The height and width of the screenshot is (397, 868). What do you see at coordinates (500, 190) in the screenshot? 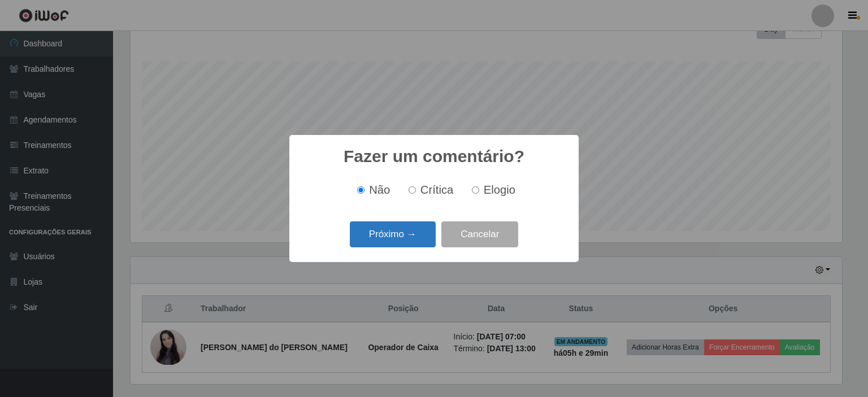
I see `span: Elogio` at bounding box center [500, 190].